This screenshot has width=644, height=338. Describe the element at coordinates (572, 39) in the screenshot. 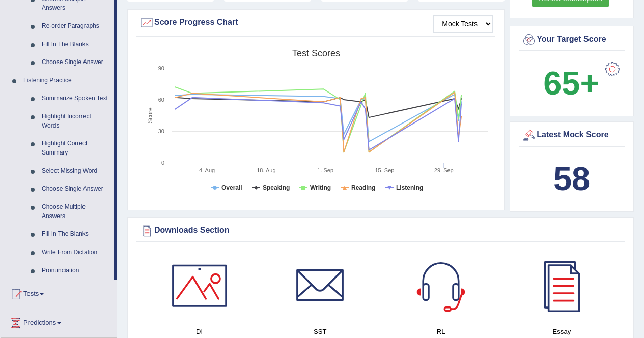

I see `div: Your Target Score` at that location.